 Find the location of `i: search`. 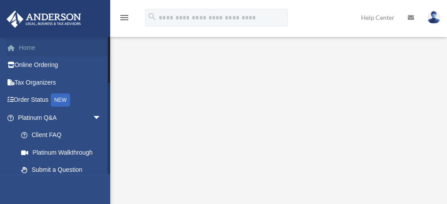

i: search is located at coordinates (152, 17).